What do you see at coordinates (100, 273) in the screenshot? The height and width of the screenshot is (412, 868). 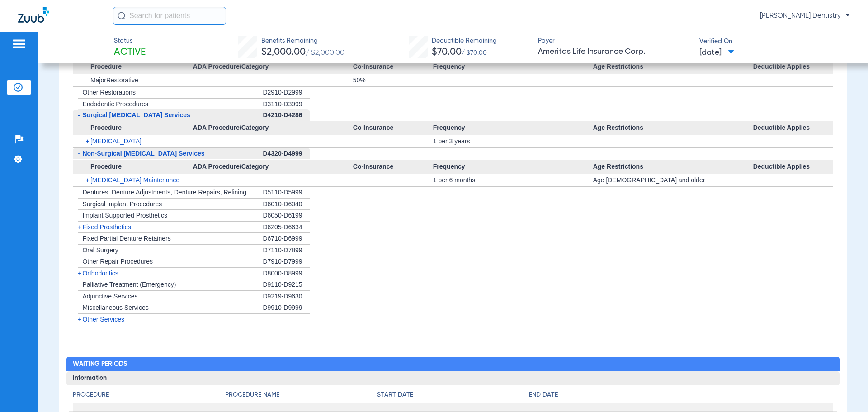 I see `span: Orthodontics` at bounding box center [100, 273].